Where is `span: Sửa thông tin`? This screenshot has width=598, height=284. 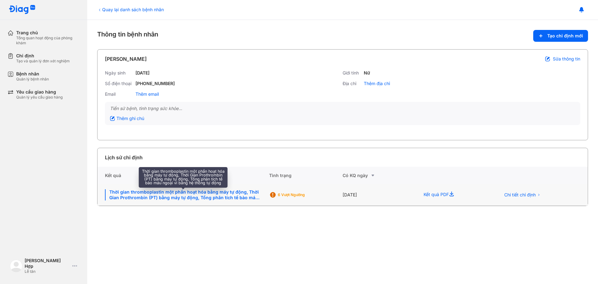
span: Sửa thông tin is located at coordinates (567, 59).